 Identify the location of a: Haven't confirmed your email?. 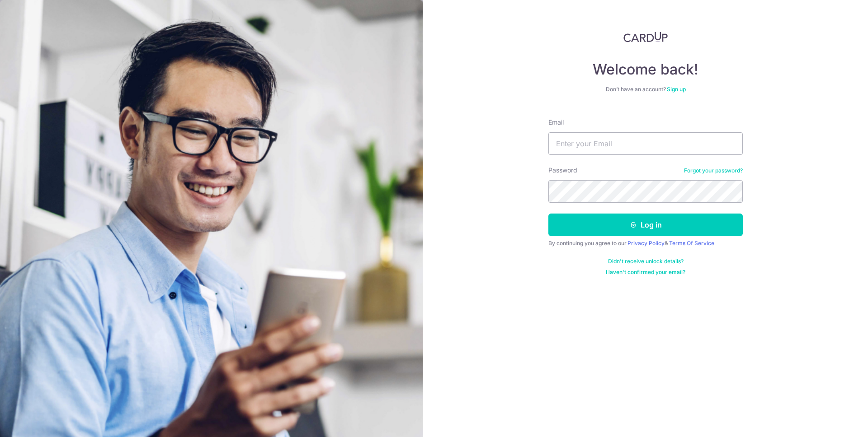
(645, 272).